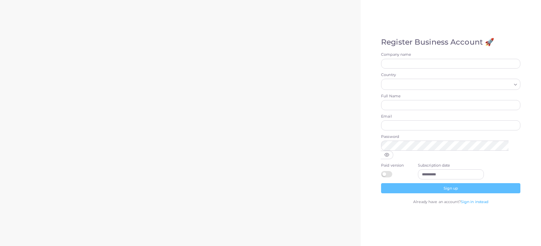 The height and width of the screenshot is (246, 541). I want to click on label: Country, so click(451, 75).